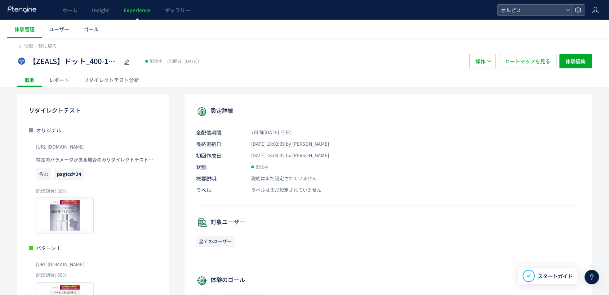 This screenshot has height=295, width=609. What do you see at coordinates (30, 80) in the screenshot?
I see `div: 概要` at bounding box center [30, 80].